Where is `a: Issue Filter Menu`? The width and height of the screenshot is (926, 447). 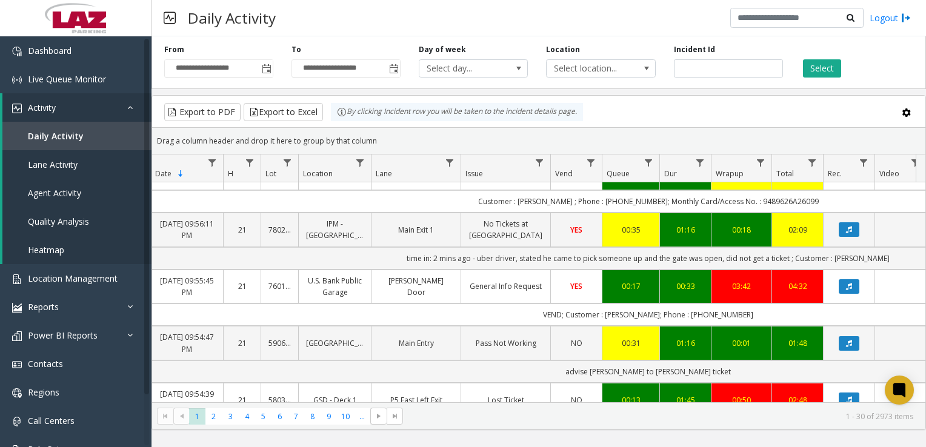
a: Issue Filter Menu is located at coordinates (539, 162).